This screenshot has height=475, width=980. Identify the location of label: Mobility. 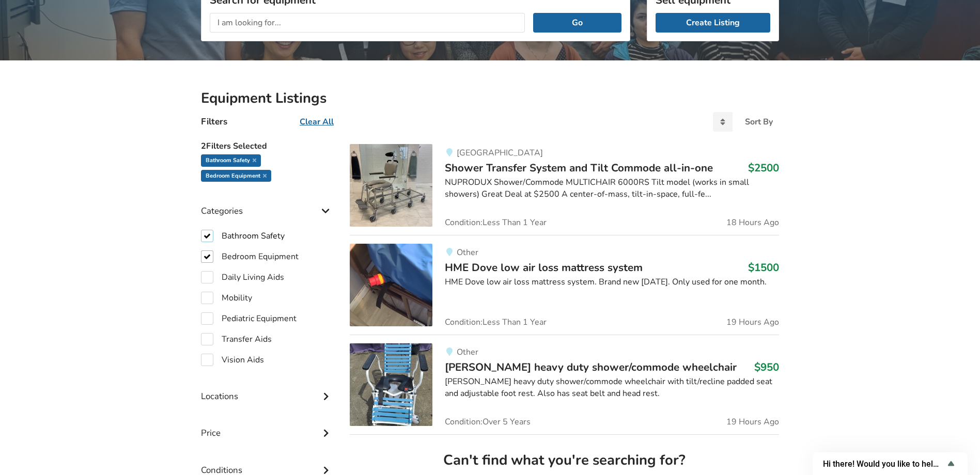
(227, 298).